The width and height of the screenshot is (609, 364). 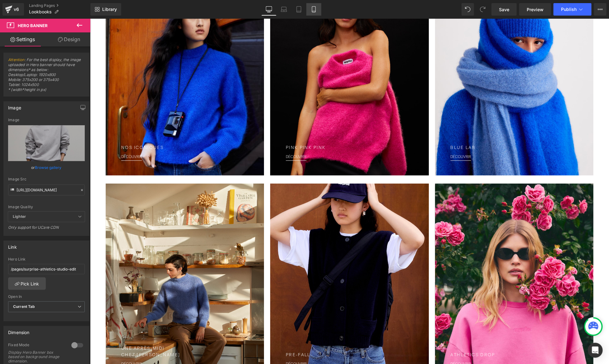 I want to click on span: Save, so click(x=504, y=10).